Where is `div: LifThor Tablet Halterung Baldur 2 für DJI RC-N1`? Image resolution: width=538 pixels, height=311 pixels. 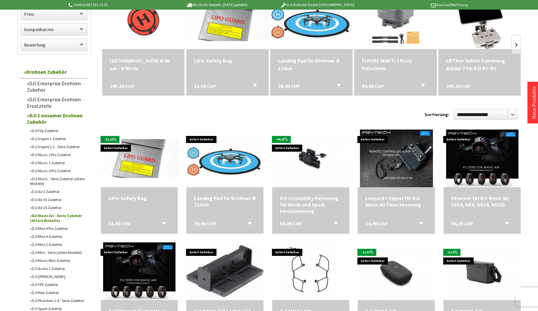
div: LifThor Tablet Halterung Baldur 2 für DJI RC-N1 is located at coordinates (480, 64).